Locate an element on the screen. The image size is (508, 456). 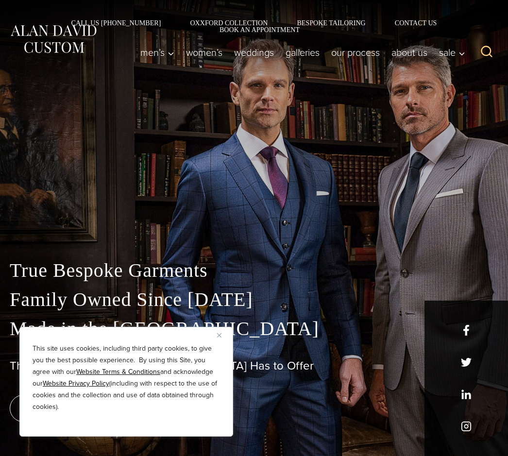
a: About Us is located at coordinates (409, 52).